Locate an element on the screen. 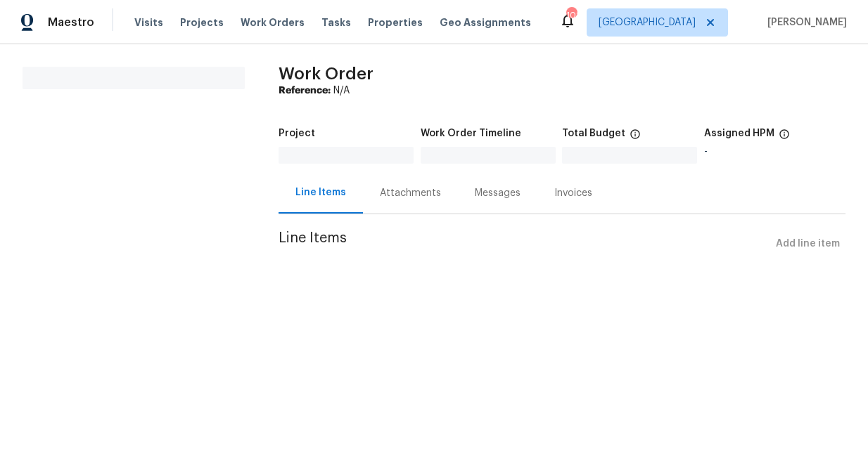  div: Line Items is located at coordinates (321, 192).